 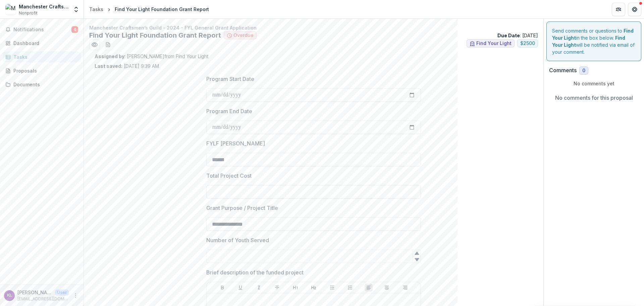 What do you see at coordinates (44, 70) in the screenshot?
I see `div: Proposals` at bounding box center [44, 70].